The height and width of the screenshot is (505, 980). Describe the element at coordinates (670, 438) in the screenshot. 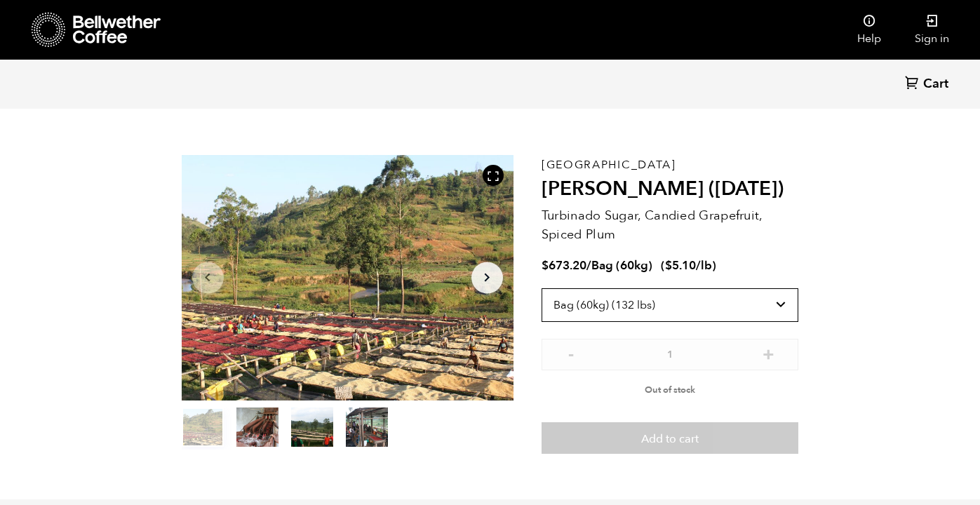

I see `button: Add to cart` at that location.